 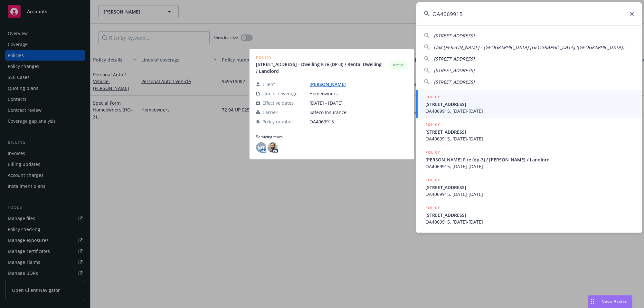 I want to click on span: Nova Assist, so click(x=614, y=302).